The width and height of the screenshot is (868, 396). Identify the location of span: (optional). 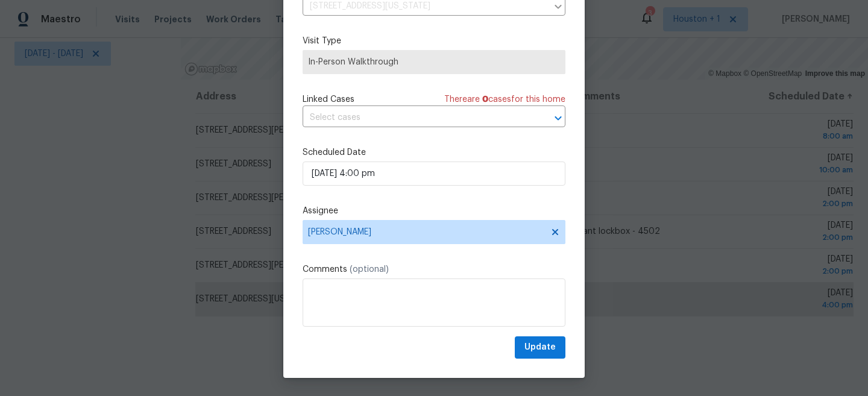
(369, 270).